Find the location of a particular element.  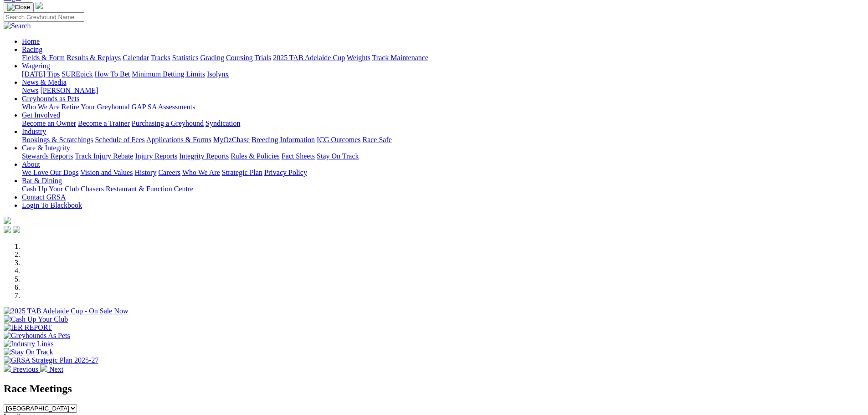

a: Retire Your Greyhound is located at coordinates (96, 107).